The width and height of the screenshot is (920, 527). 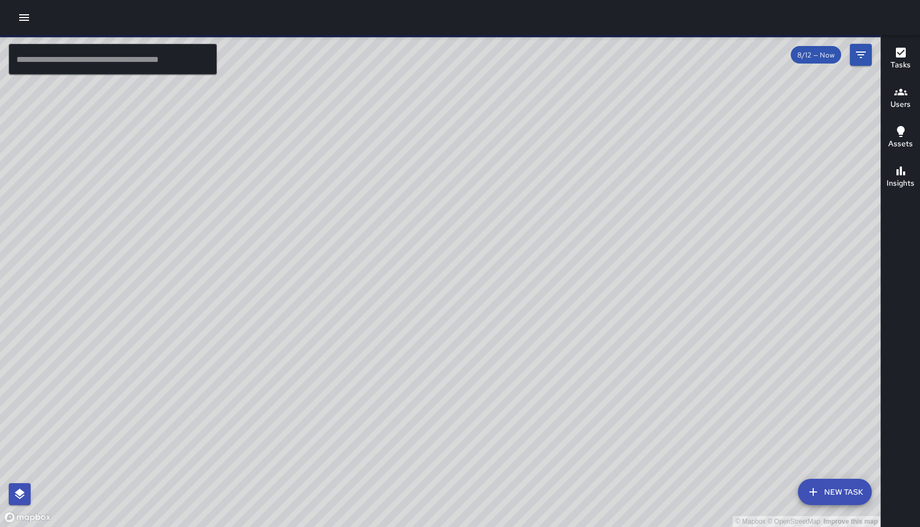 What do you see at coordinates (900, 59) in the screenshot?
I see `button: Tasks` at bounding box center [900, 59].